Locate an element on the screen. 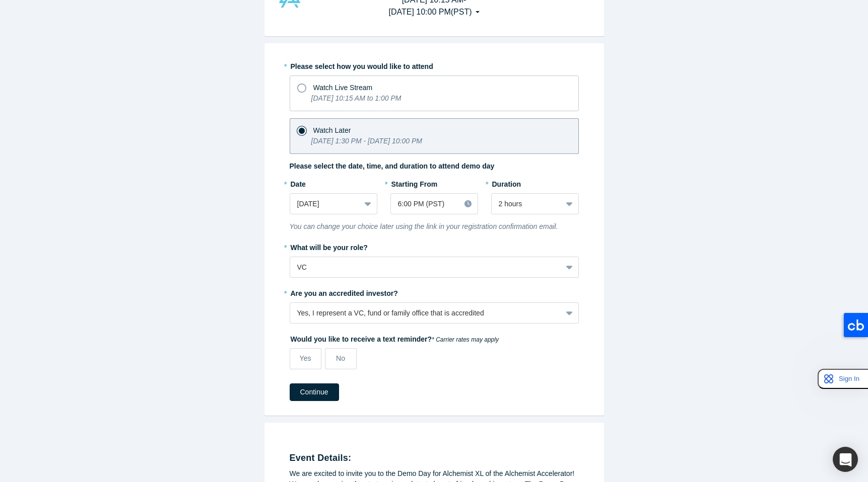  i: You can change your choice later using the link in your registration confirmation email. is located at coordinates (423, 227).